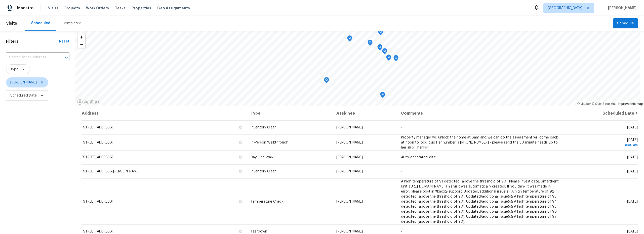  I want to click on span: Type, so click(14, 69).